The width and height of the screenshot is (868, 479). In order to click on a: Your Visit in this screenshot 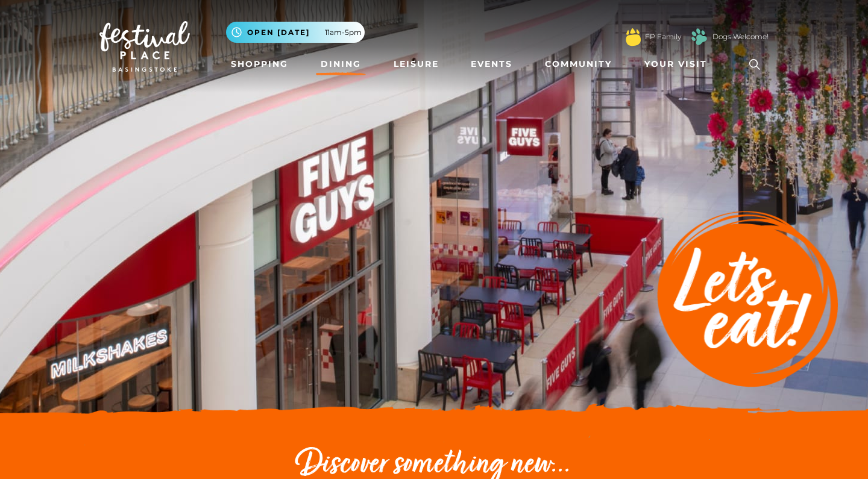, I will do `click(679, 64)`.